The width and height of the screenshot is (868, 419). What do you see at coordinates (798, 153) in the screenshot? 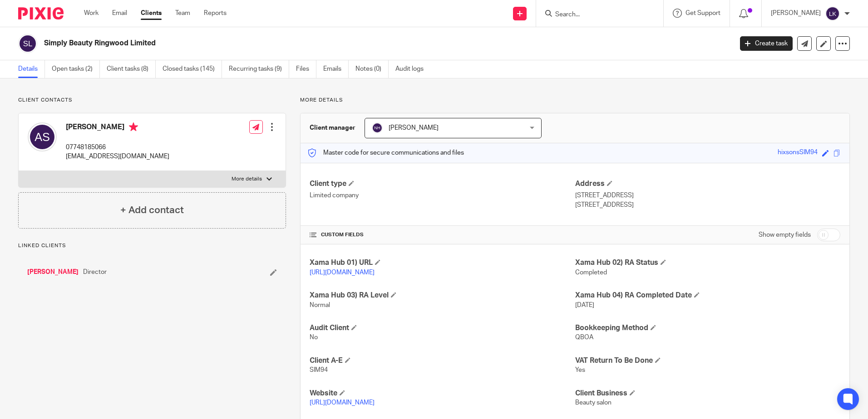
I see `div: hixsonsSIM94` at bounding box center [798, 153].